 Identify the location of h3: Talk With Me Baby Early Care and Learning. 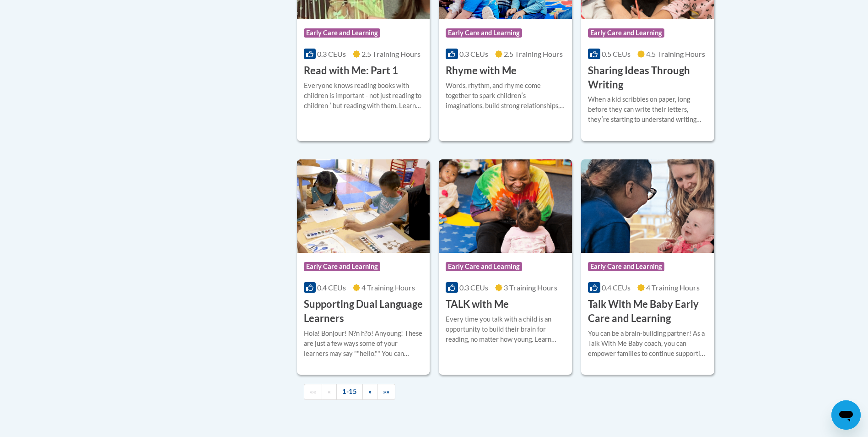
(647, 312).